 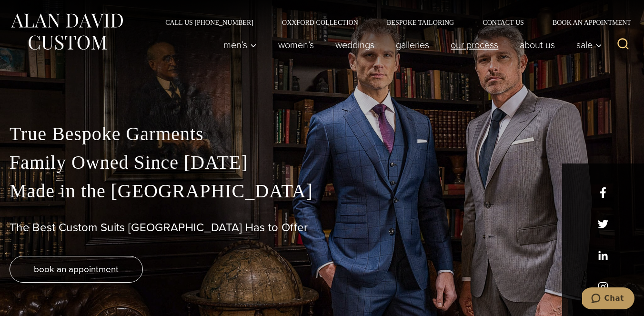 I want to click on span: Chat, so click(x=32, y=11).